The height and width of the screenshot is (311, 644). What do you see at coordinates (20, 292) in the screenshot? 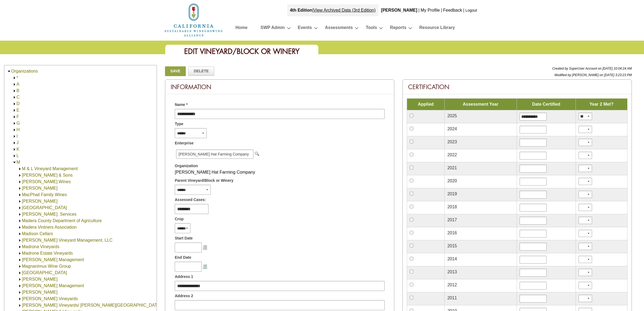
I see `img: Expand Majik Vineyard` at bounding box center [20, 292].